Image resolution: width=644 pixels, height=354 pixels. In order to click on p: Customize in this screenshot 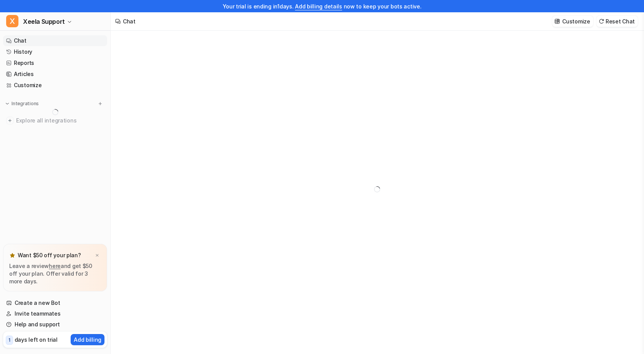, I will do `click(576, 21)`.